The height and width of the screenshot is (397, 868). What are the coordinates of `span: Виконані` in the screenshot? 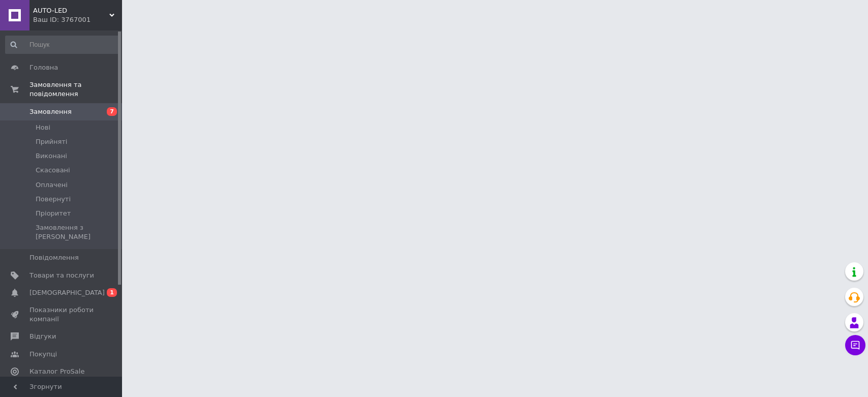 It's located at (52, 156).